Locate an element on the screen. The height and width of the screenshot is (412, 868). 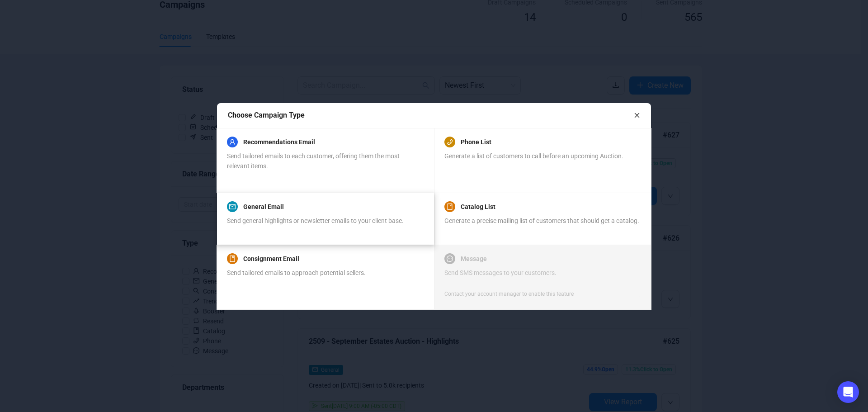
div: Open Intercom Messenger is located at coordinates (848, 392).